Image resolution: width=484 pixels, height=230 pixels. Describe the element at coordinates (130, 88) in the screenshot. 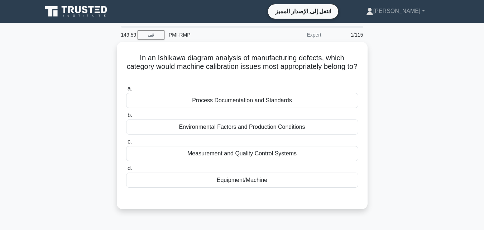

I see `span: a.` at that location.